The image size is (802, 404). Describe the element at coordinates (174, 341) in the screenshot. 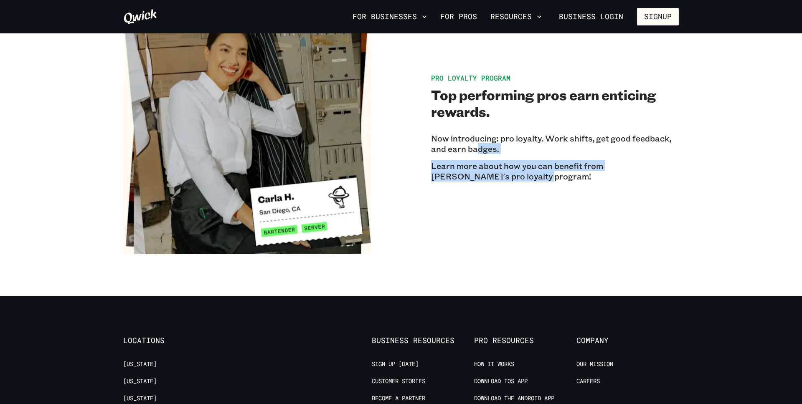

I see `span: Locations` at that location.